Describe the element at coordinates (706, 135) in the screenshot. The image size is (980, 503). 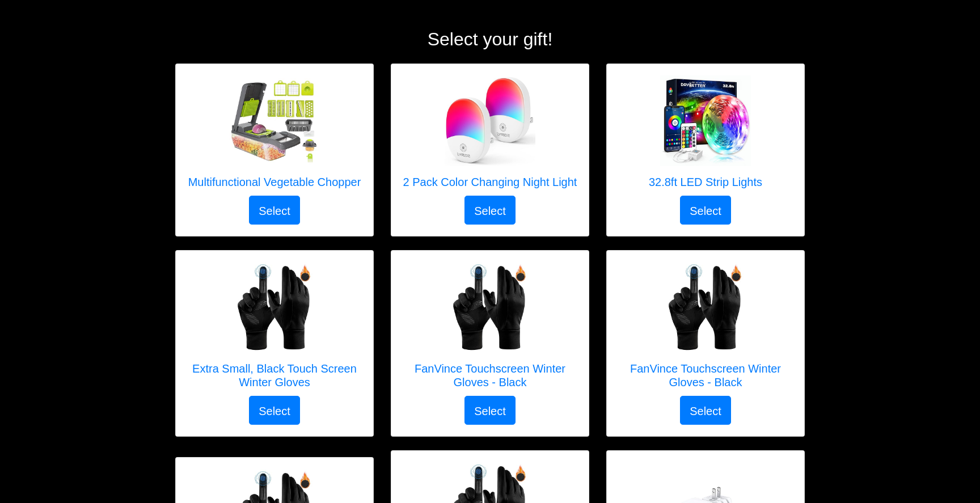
I see `a: 32.8ft LED Strip Lights 32.8ft LED Strip Lights` at that location.